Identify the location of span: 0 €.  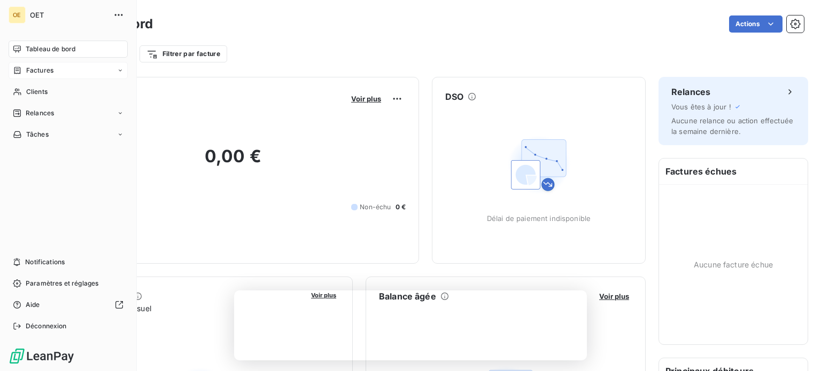
(400, 207).